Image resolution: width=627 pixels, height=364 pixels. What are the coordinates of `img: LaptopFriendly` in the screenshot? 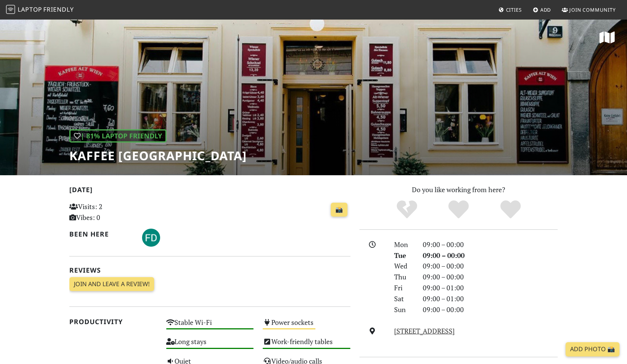 It's located at (11, 9).